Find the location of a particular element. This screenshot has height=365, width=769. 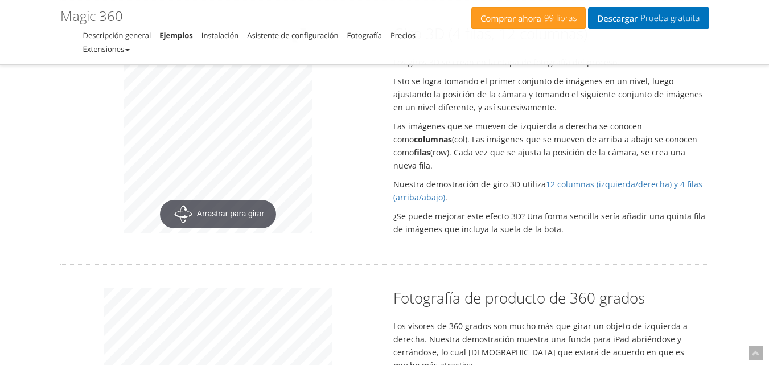

font: Esto se logra tomando el primer conjunto de imágenes en un nivel, luego ajustando la posición de ... is located at coordinates (548, 94).